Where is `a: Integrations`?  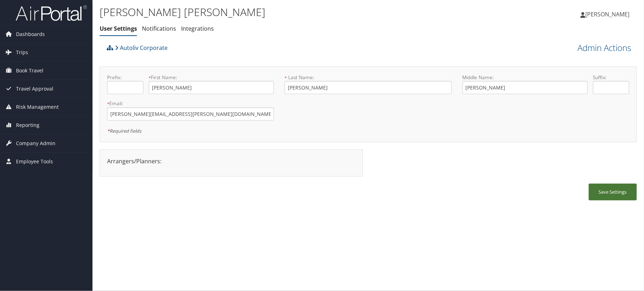
a: Integrations is located at coordinates (198, 28).